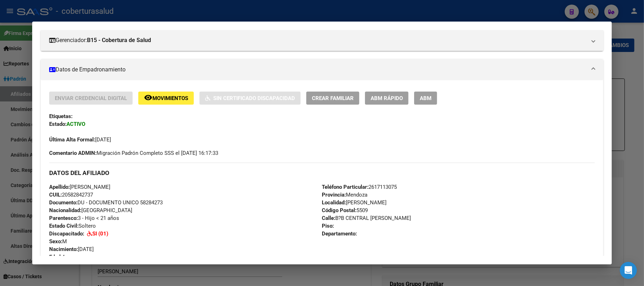  I want to click on strong: Sexo:, so click(56, 242).